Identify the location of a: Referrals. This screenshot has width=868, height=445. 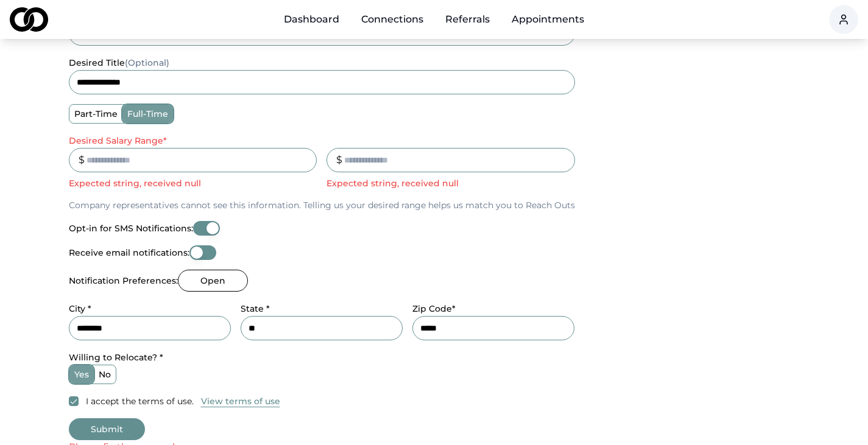
(467, 19).